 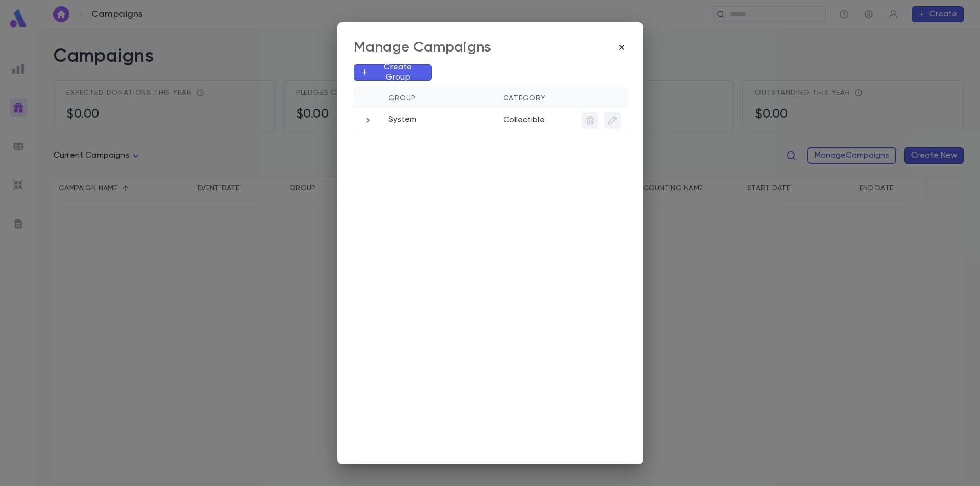 What do you see at coordinates (397, 73) in the screenshot?
I see `p: Create Group` at bounding box center [397, 73].